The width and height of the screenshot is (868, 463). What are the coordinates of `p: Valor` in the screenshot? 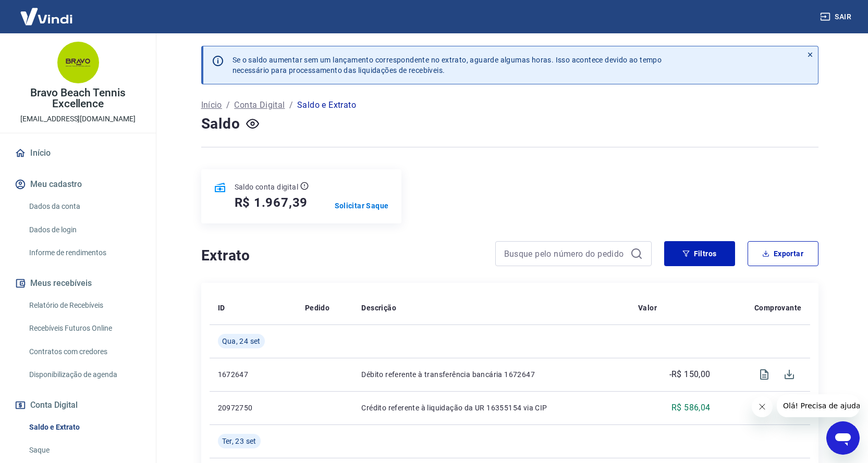 It's located at (648, 308).